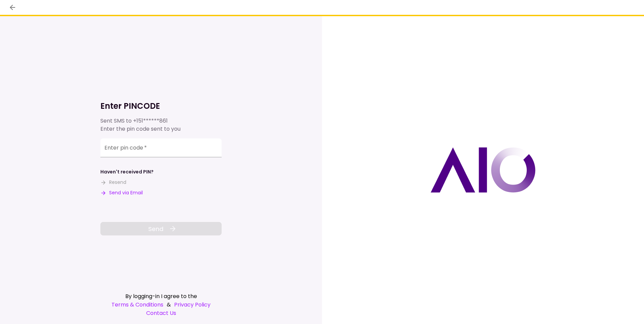  I want to click on a: Privacy Policy, so click(193, 305).